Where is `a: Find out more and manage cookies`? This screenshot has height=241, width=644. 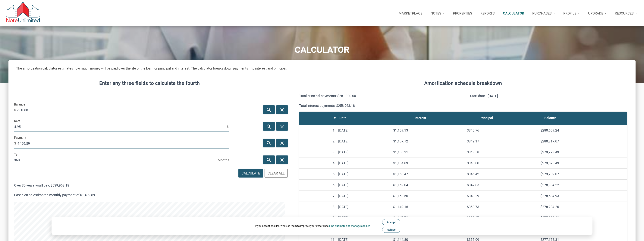 a: Find out more and manage cookies is located at coordinates (350, 226).